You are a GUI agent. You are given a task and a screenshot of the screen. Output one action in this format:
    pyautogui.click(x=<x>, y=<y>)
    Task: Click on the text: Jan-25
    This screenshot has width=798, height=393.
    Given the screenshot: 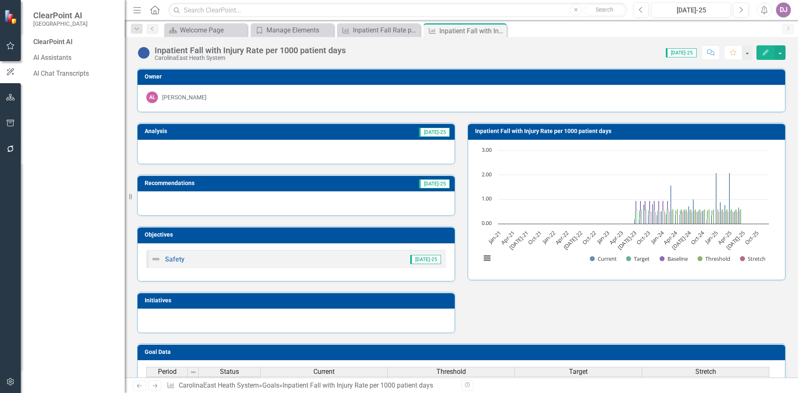 What is the action you would take?
    pyautogui.click(x=711, y=237)
    